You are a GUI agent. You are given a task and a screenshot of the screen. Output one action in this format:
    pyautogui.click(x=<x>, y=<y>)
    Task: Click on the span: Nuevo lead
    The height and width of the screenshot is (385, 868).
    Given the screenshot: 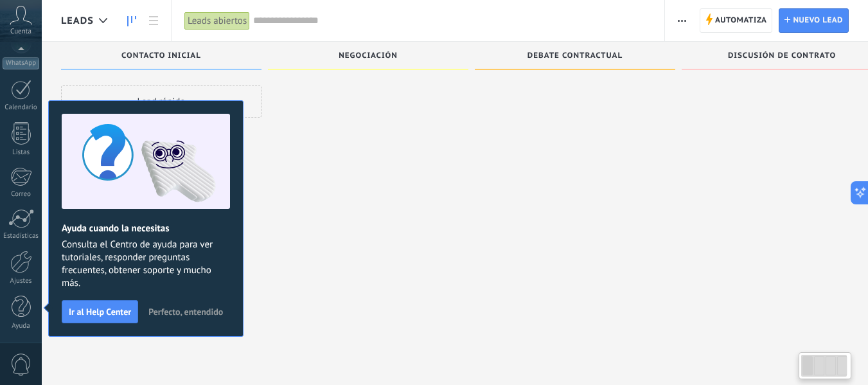 What is the action you would take?
    pyautogui.click(x=818, y=21)
    